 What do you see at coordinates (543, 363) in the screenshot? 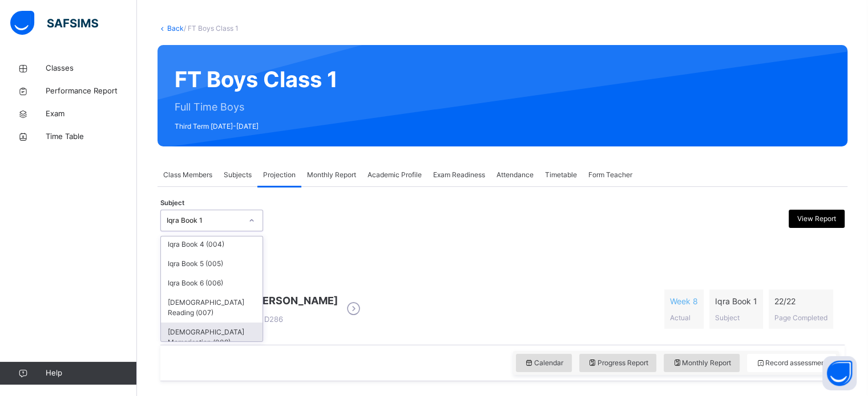
I see `span: Calendar` at bounding box center [543, 363].